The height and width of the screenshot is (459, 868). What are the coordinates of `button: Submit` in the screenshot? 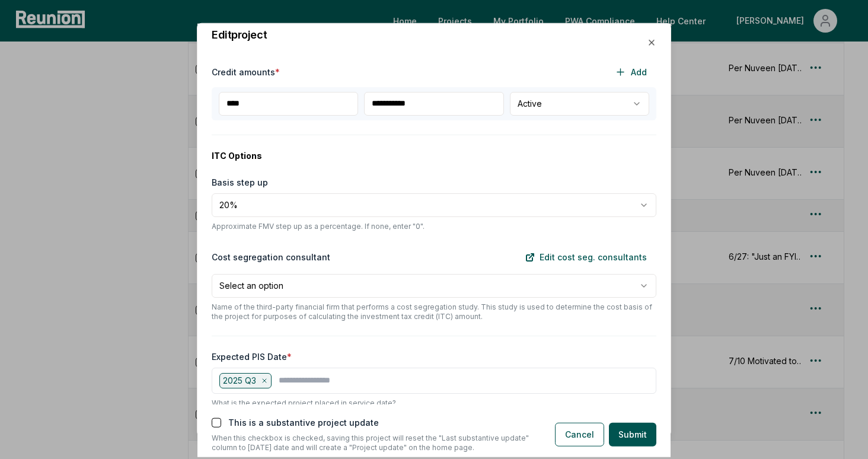 It's located at (632, 435).